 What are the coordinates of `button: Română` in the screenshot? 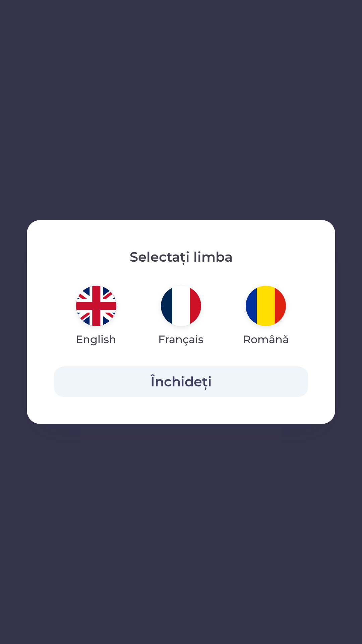 It's located at (266, 317).